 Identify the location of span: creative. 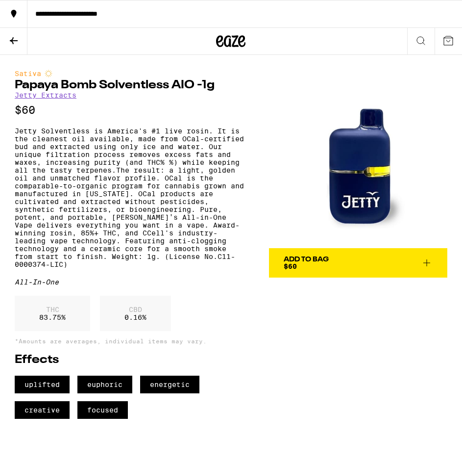
(42, 410).